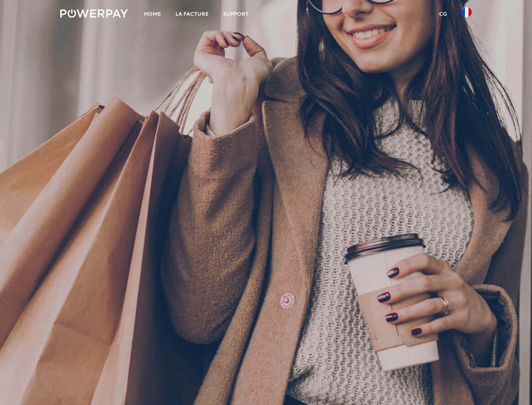  What do you see at coordinates (152, 14) in the screenshot?
I see `a: Home` at bounding box center [152, 14].